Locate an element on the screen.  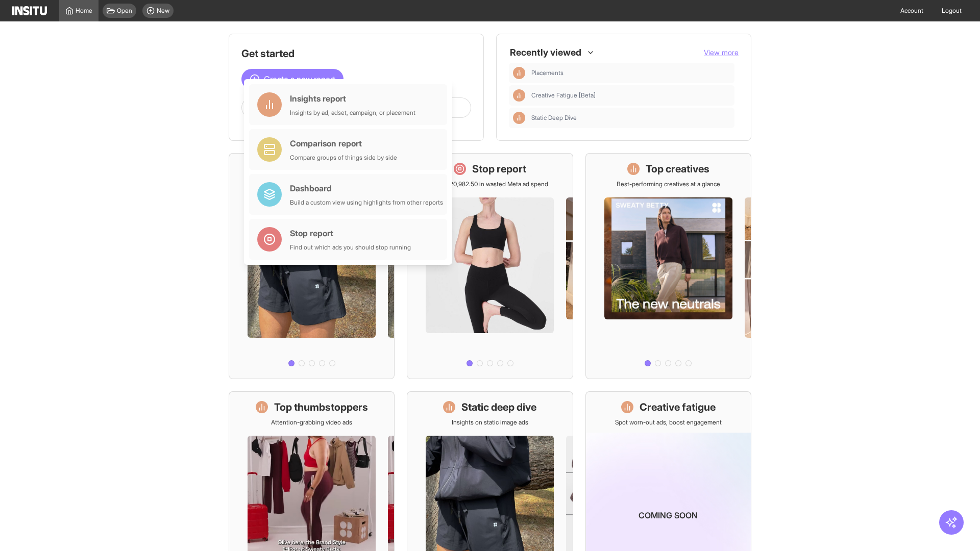
span: Open is located at coordinates (125, 11).